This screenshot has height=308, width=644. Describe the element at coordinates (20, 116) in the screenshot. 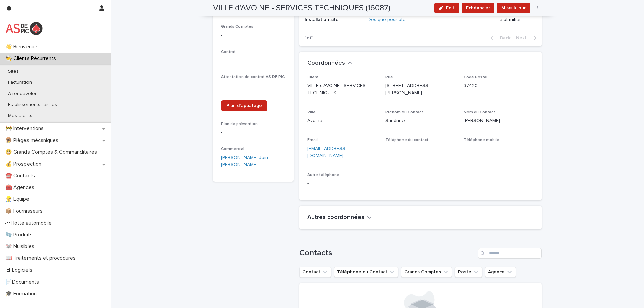

I see `p: Mes clients` at that location.